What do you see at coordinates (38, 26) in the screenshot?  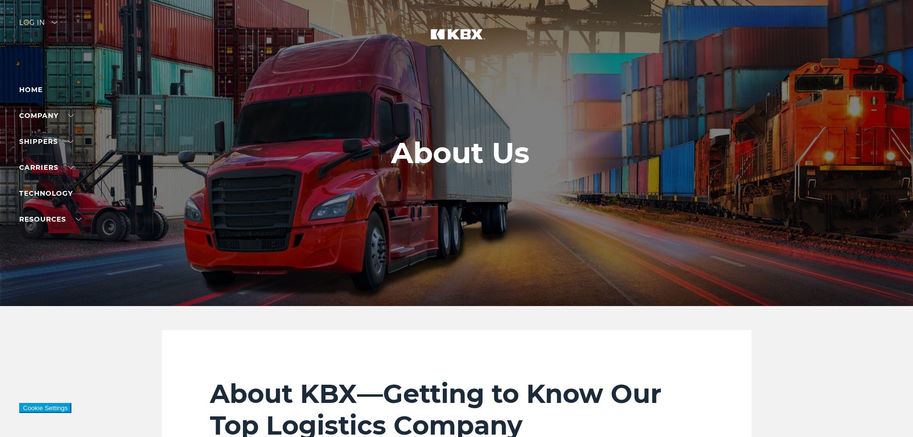 I see `div: Log in` at bounding box center [38, 26].